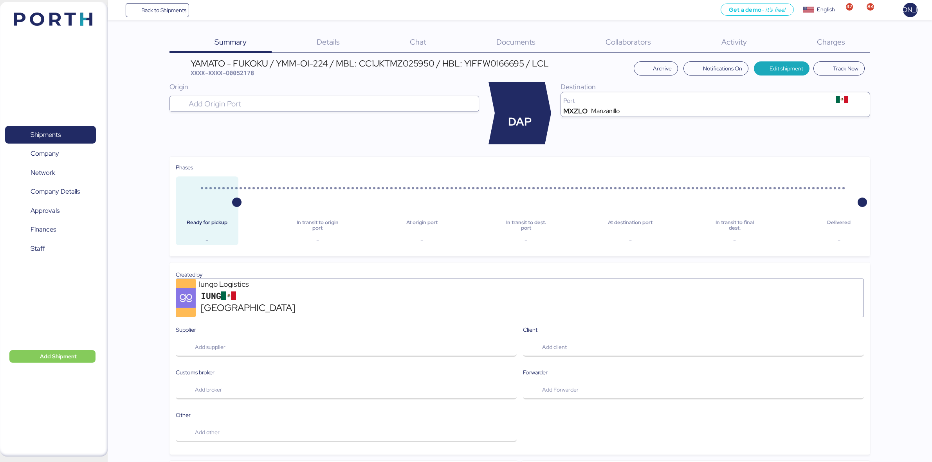 This screenshot has width=932, height=462. What do you see at coordinates (208, 390) in the screenshot?
I see `span: Add broker` at bounding box center [208, 390].